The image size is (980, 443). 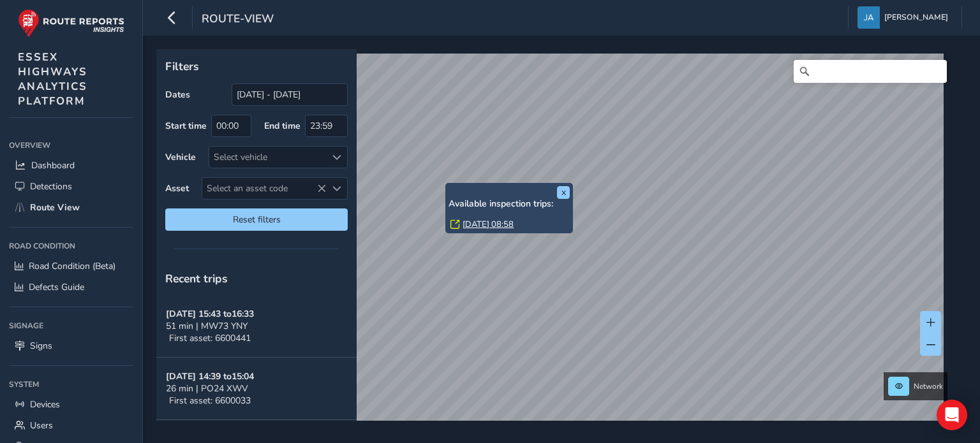 I want to click on span: Select an asset code, so click(x=264, y=188).